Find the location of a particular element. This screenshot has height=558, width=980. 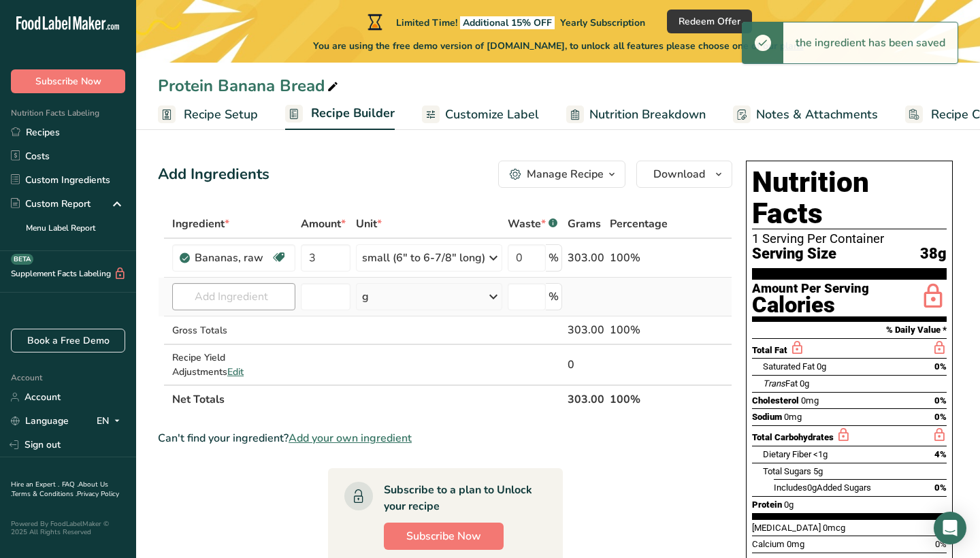

span: Amount is located at coordinates (324, 224).